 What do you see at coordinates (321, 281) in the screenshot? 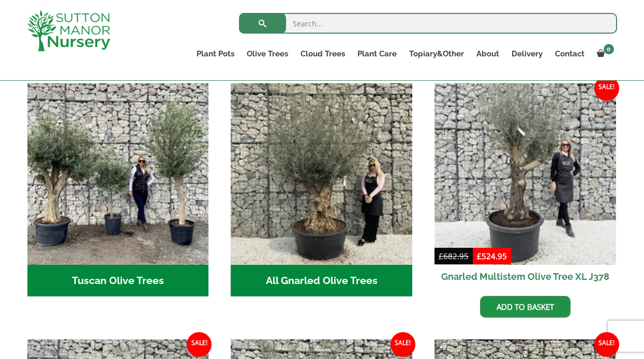
I see `h2: All Gnarled Olive Trees` at bounding box center [321, 281].